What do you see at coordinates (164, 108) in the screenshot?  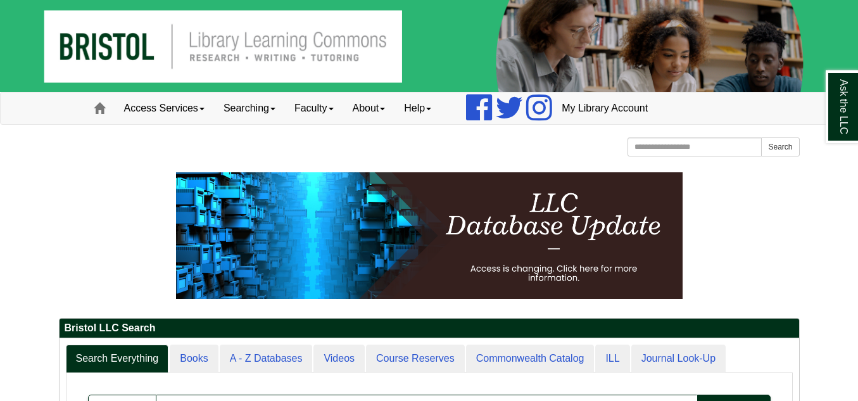 I see `a: Access Services` at bounding box center [164, 108].